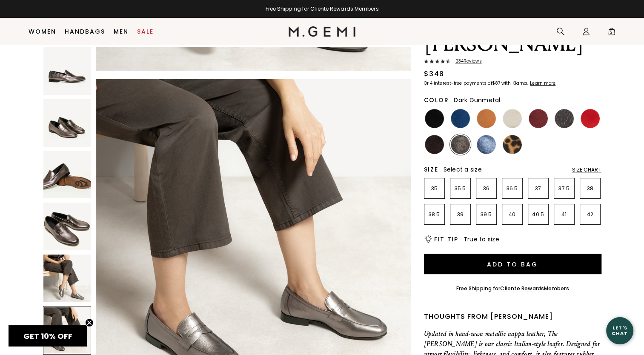  Describe the element at coordinates (564, 189) in the screenshot. I see `p: 37.5` at that location.